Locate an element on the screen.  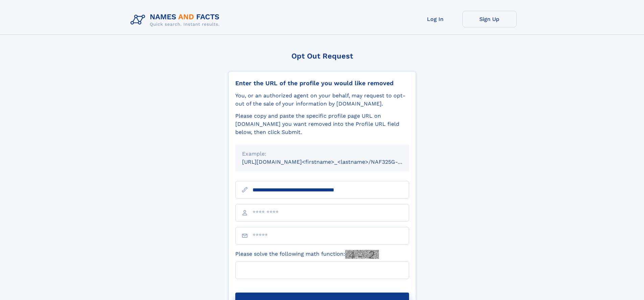
div: Opt Out Request is located at coordinates (322, 56).